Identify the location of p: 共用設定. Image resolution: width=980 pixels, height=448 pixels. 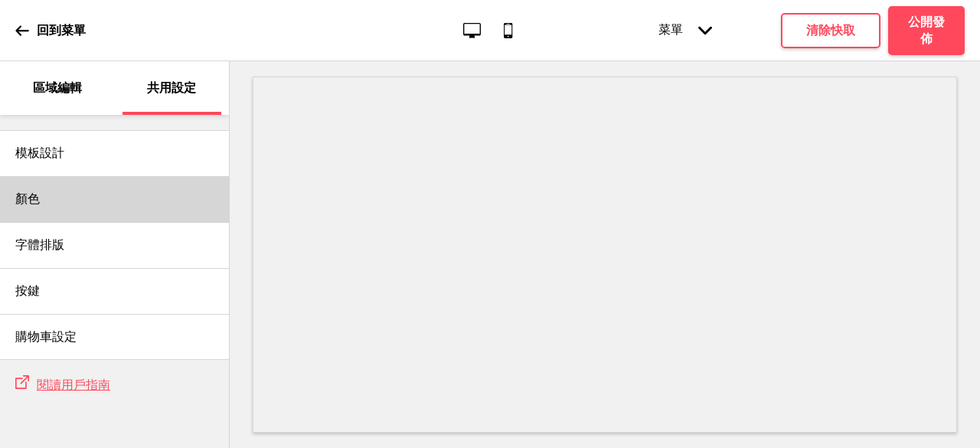
(171, 88).